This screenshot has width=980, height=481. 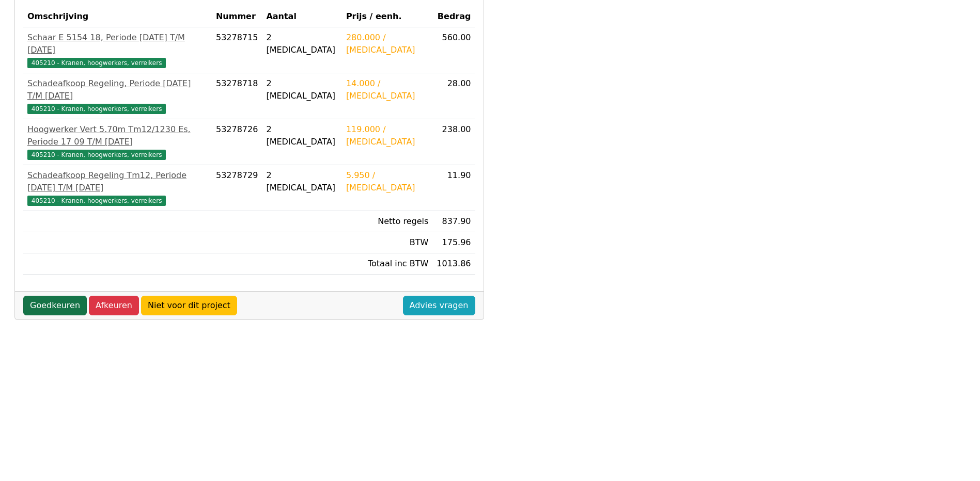 I want to click on td: 238.00, so click(x=453, y=142).